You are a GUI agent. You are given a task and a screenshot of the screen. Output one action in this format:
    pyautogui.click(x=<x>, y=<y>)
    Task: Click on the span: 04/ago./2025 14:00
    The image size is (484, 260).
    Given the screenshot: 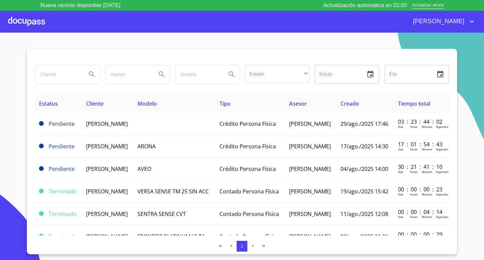 What is the action you would take?
    pyautogui.click(x=365, y=169)
    